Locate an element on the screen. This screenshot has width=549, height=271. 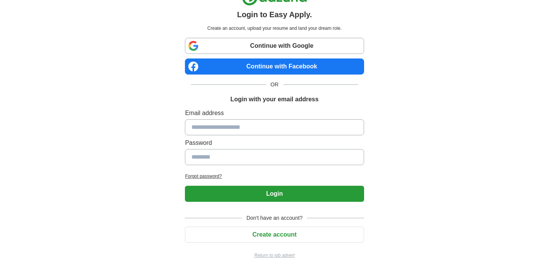
p: Return to job advert is located at coordinates (274, 256).